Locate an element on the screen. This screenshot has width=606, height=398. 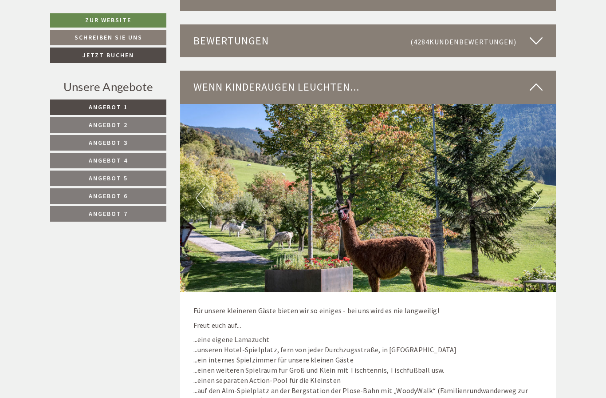
span: Angebot 3 is located at coordinates (108, 143).